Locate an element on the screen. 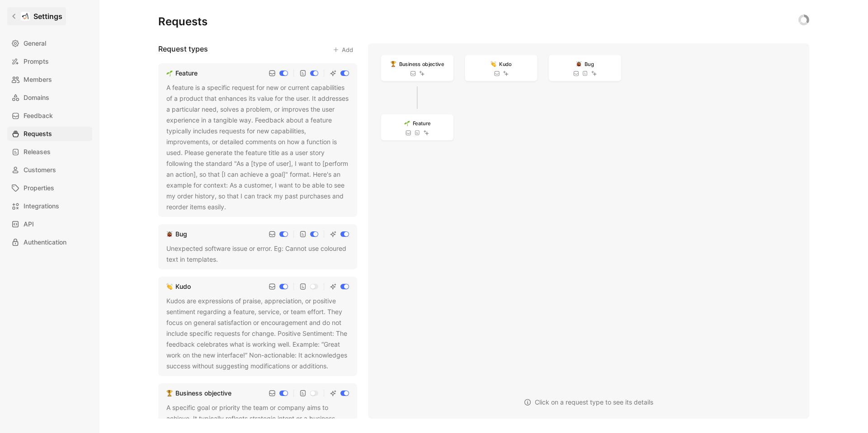  a: Domains is located at coordinates (50, 97).